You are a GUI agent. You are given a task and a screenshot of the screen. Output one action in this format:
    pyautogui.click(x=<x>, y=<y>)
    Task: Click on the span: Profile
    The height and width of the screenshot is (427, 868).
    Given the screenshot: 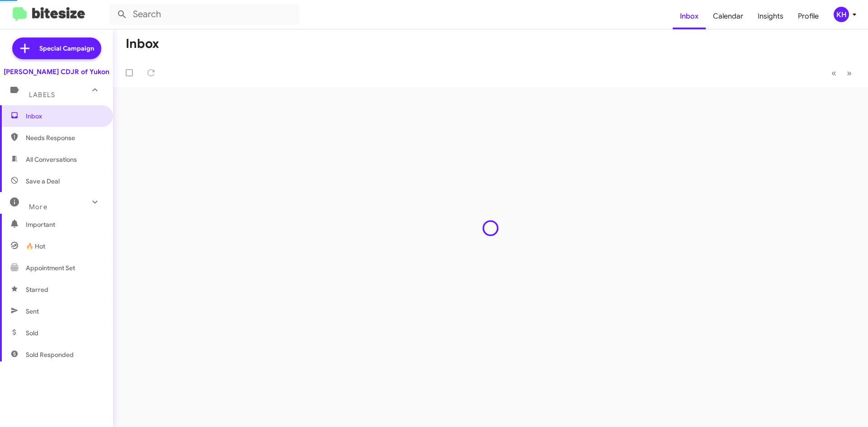 What is the action you would take?
    pyautogui.click(x=808, y=16)
    